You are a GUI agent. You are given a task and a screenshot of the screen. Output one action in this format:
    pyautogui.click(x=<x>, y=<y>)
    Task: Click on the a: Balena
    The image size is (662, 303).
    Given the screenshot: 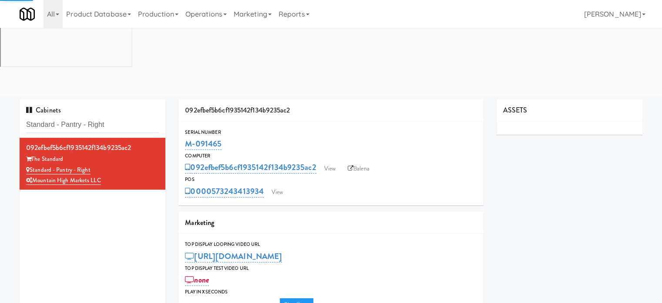 What is the action you would take?
    pyautogui.click(x=359, y=168)
    